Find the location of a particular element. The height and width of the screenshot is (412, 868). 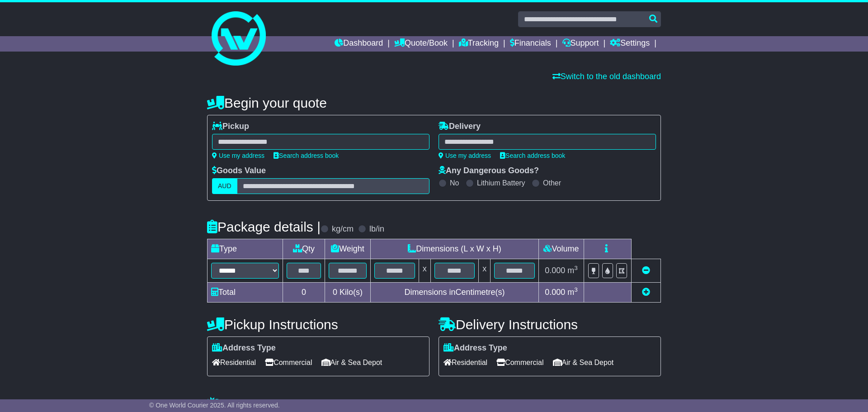

h4: Delivery Instructions is located at coordinates (549, 324).